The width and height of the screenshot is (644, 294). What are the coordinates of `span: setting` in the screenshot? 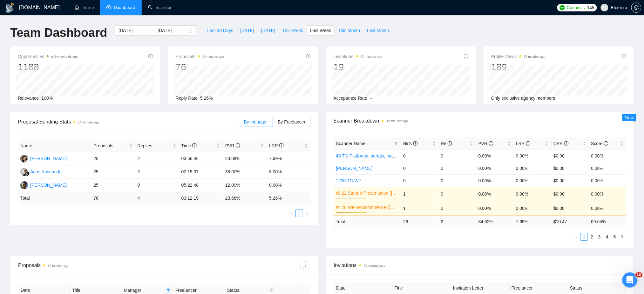 It's located at (636, 8).